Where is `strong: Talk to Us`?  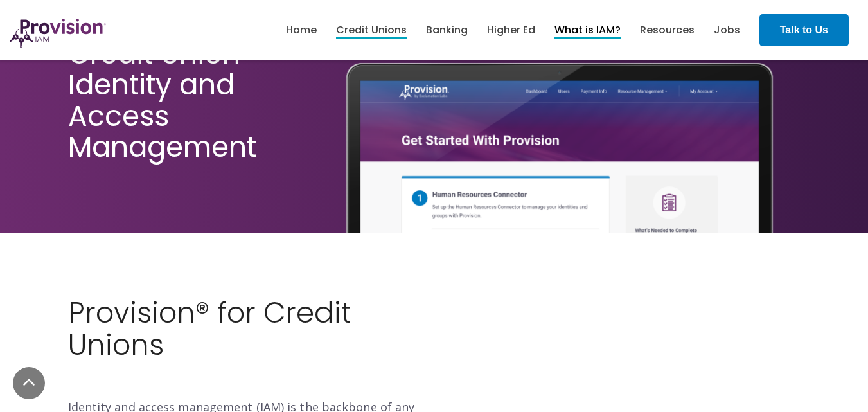 strong: Talk to Us is located at coordinates (804, 30).